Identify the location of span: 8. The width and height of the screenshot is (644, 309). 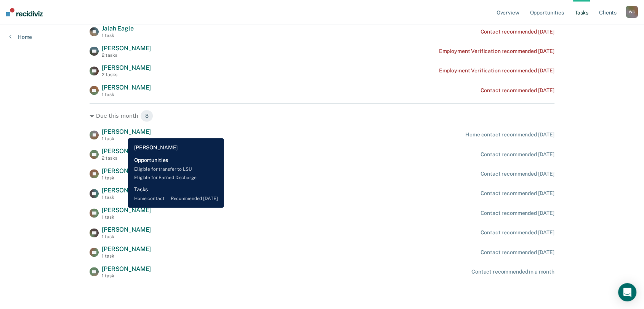
(147, 116).